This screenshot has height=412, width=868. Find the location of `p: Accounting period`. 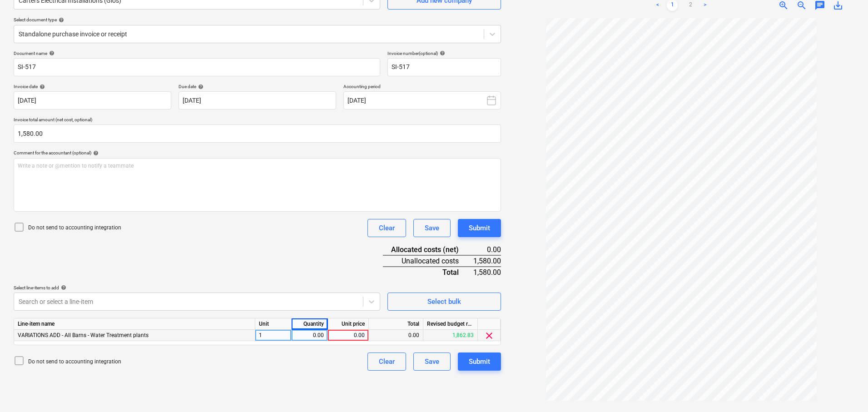

p: Accounting period is located at coordinates (422, 87).